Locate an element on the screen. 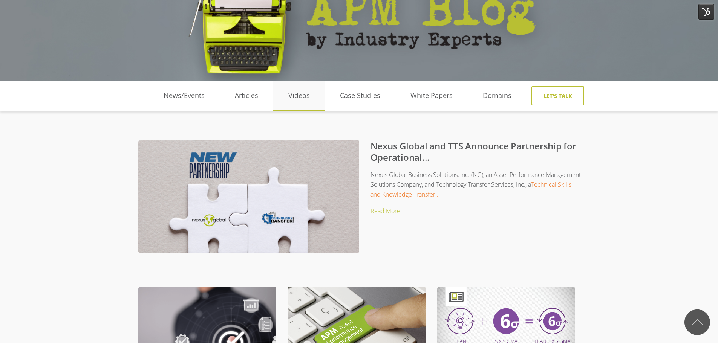  img: HubSpot Tools Menu Toggle is located at coordinates (706, 12).